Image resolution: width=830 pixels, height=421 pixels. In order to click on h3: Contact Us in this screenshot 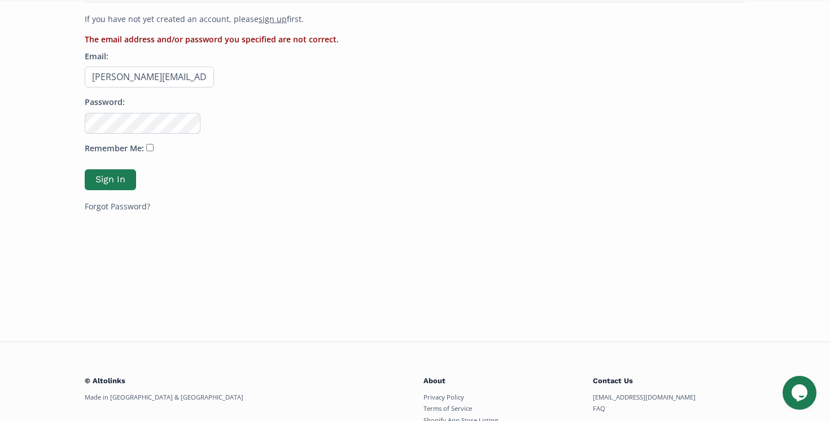, I will do `click(669, 381)`.